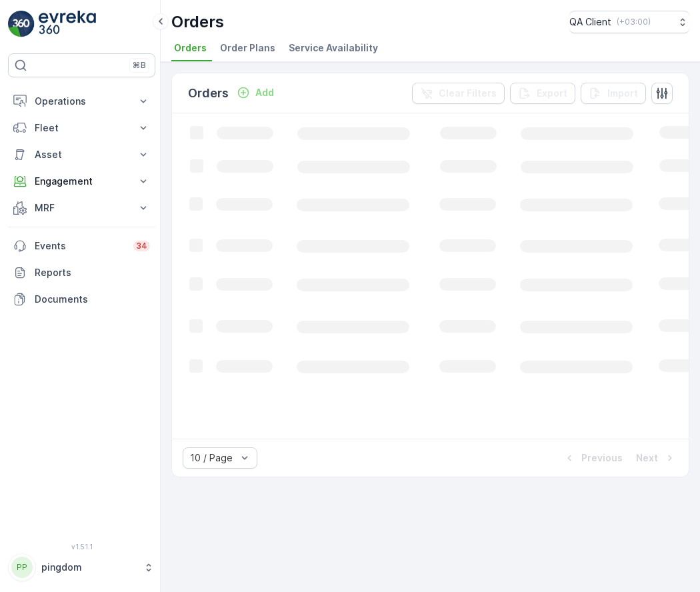 This screenshot has height=592, width=700. I want to click on button: Fleet, so click(81, 128).